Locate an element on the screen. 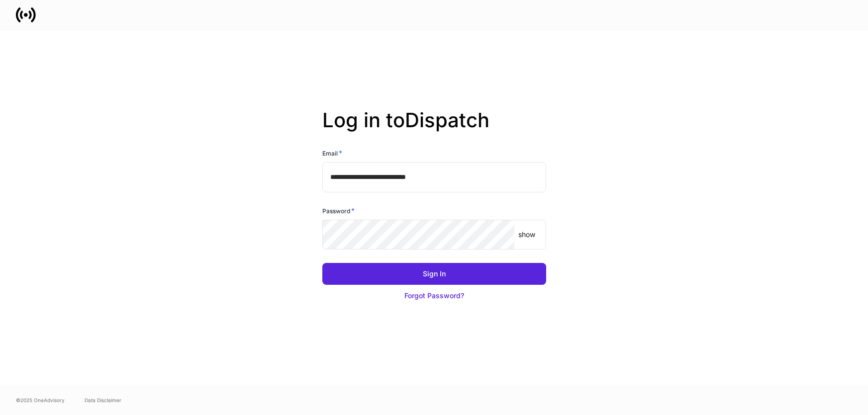  h2: Log in to Dispatch is located at coordinates (435, 128).